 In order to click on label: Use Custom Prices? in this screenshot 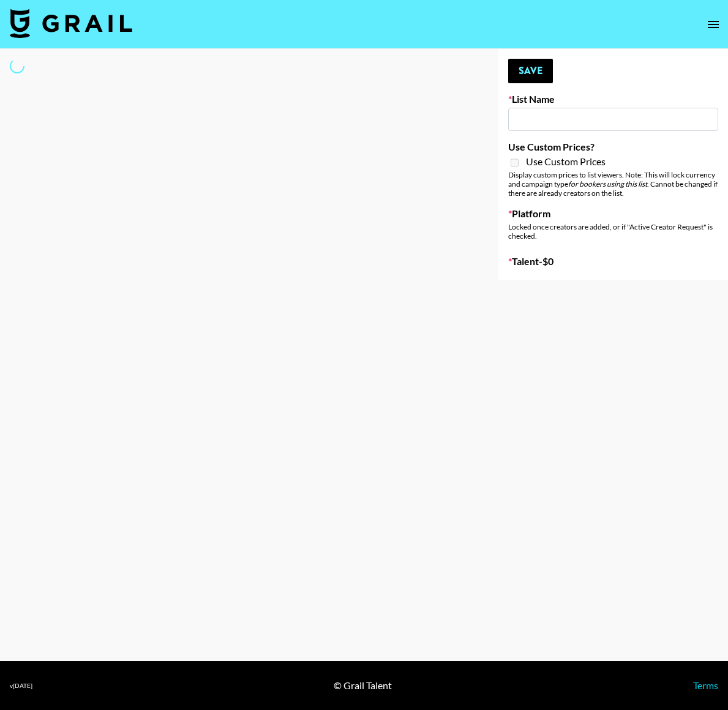, I will do `click(612, 147)`.